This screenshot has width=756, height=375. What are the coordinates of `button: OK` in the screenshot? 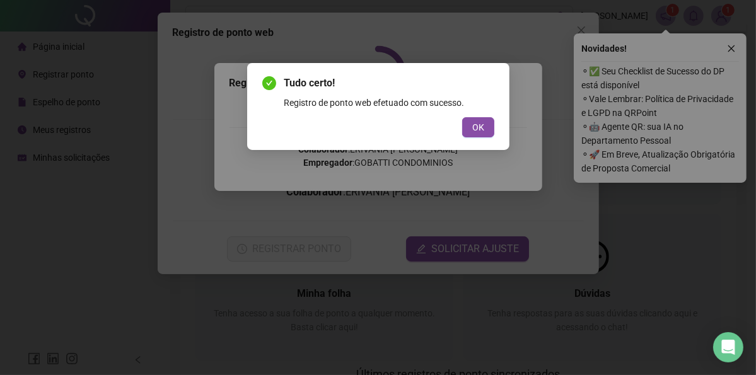 It's located at (478, 127).